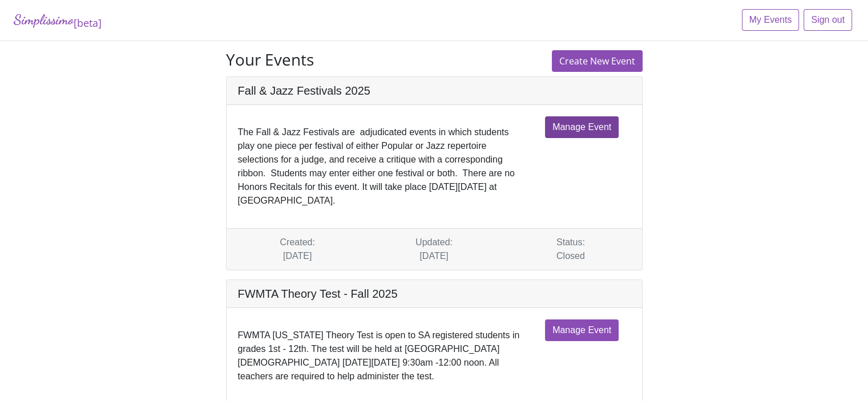  What do you see at coordinates (435, 294) in the screenshot?
I see `h5: FWMTA Theory Test - Fall 2025` at bounding box center [435, 294].